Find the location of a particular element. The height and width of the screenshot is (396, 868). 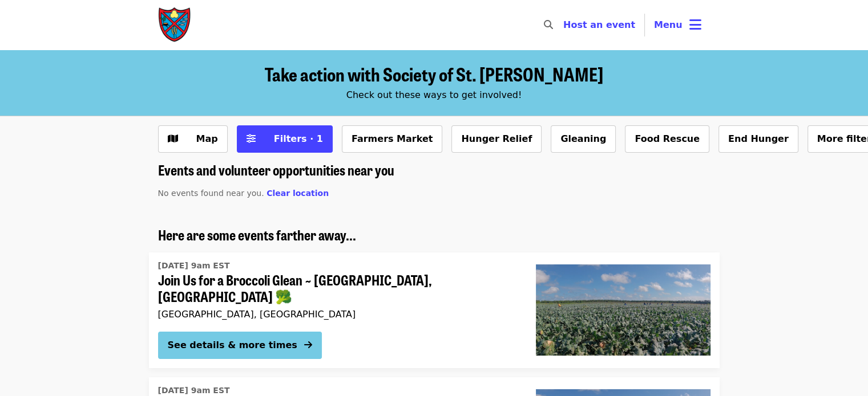

span: Map is located at coordinates (207, 139).